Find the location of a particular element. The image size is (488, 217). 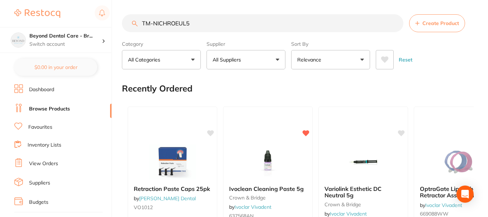

input: Search Products is located at coordinates (262, 23).